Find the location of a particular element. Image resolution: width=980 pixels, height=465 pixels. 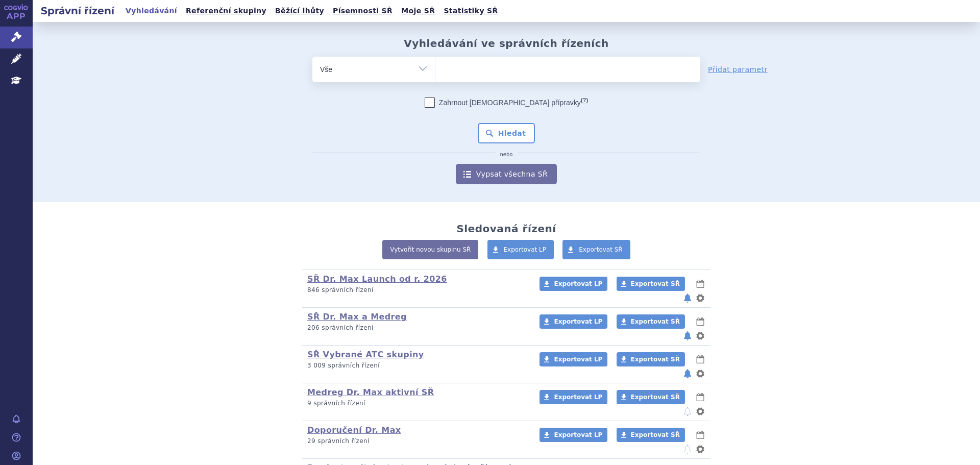

a: SŘ Vybrané ATC skupiny is located at coordinates (366, 354).